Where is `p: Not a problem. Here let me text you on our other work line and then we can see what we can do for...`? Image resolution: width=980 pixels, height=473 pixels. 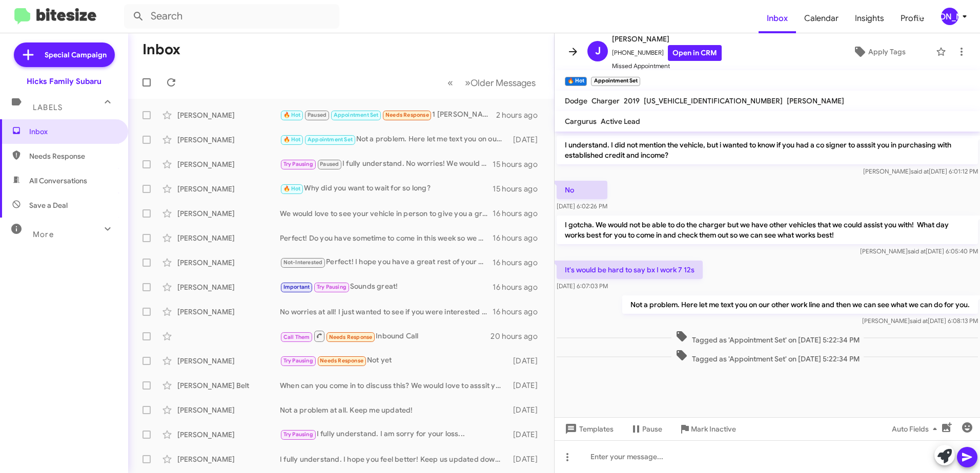
p: Not a problem. Here let me text you on our other work line and then we can see what we can do for... is located at coordinates (800, 305).